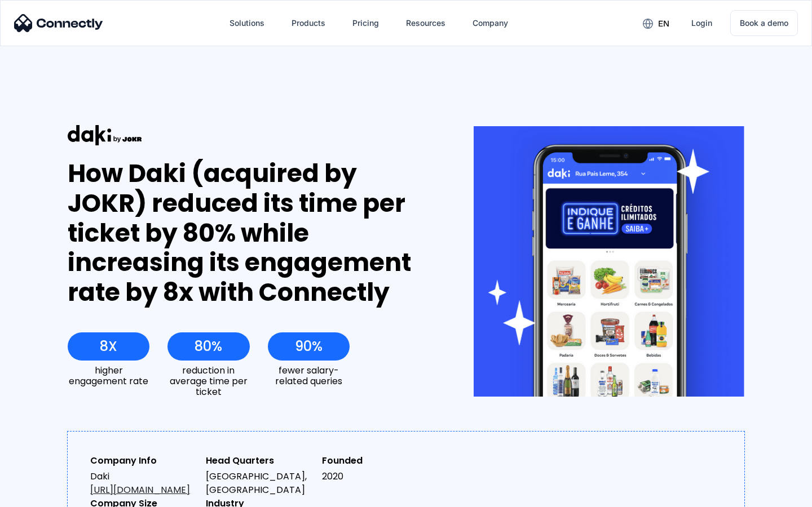 The height and width of the screenshot is (507, 812). Describe the element at coordinates (490, 23) in the screenshot. I see `div: Company` at that location.